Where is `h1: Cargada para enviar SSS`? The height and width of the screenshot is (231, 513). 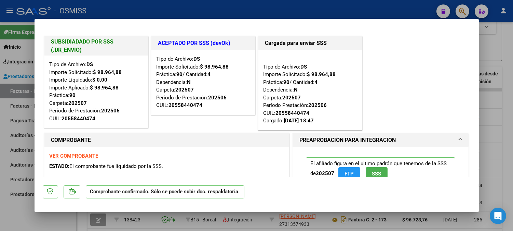
h1: Cargada para enviar SSS is located at coordinates (310, 43).